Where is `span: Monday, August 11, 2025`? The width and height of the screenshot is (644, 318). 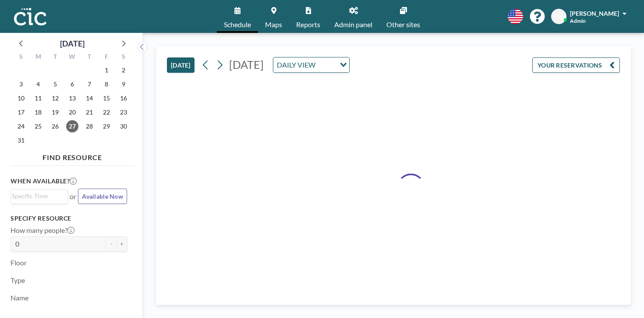 span: Monday, August 11, 2025 is located at coordinates (38, 98).